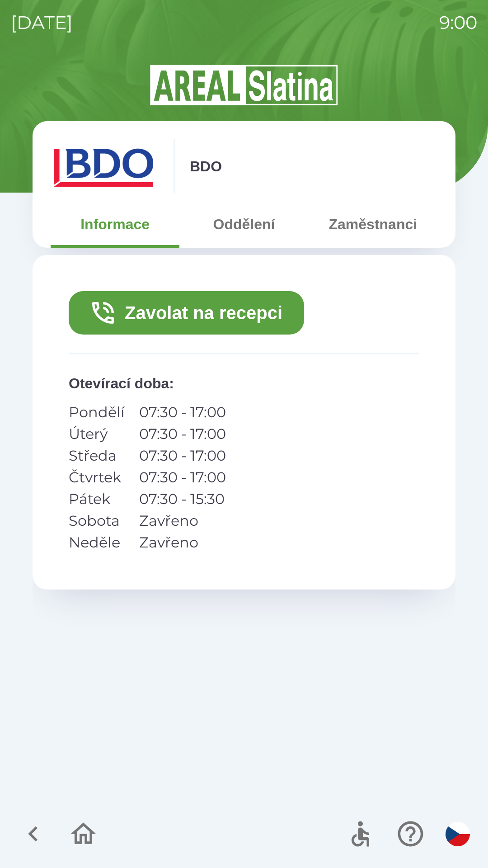 The height and width of the screenshot is (868, 488). What do you see at coordinates (458, 834) in the screenshot?
I see `img: cs flag` at bounding box center [458, 834].